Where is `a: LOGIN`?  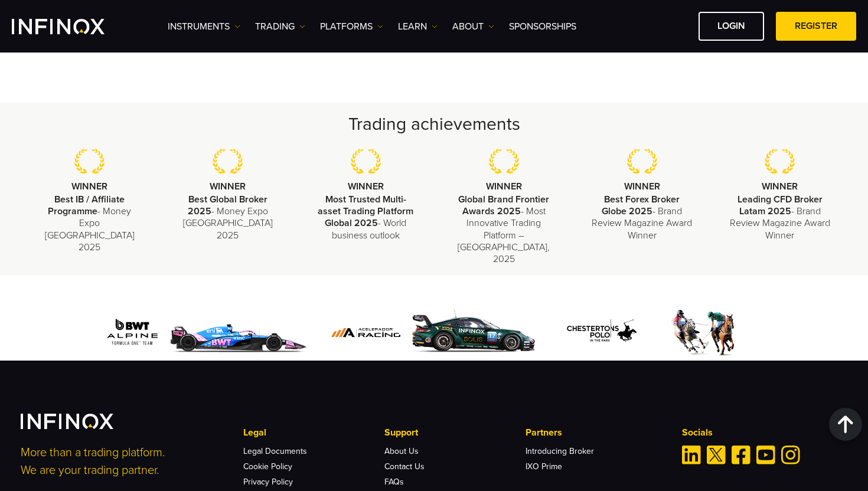 a: LOGIN is located at coordinates (731, 26).